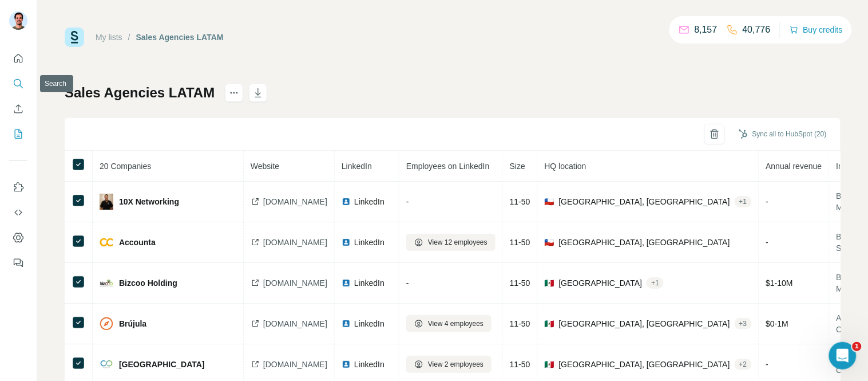  What do you see at coordinates (857, 346) in the screenshot?
I see `span: 1` at bounding box center [857, 346].